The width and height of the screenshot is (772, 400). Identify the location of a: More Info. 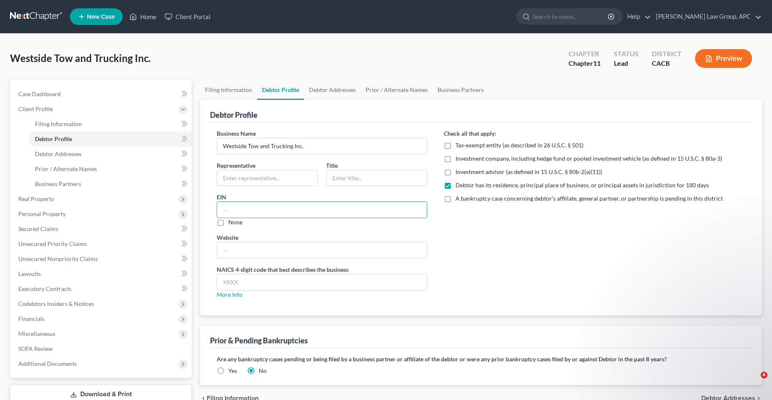
(230, 294).